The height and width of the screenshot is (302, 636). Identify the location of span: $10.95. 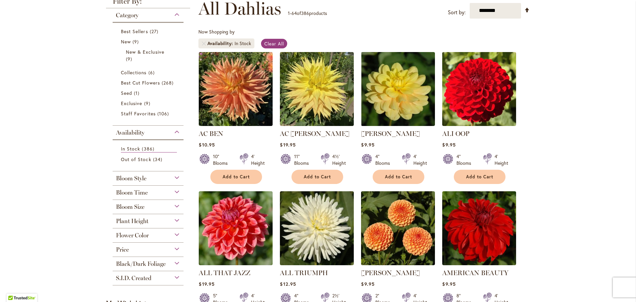
(207, 145).